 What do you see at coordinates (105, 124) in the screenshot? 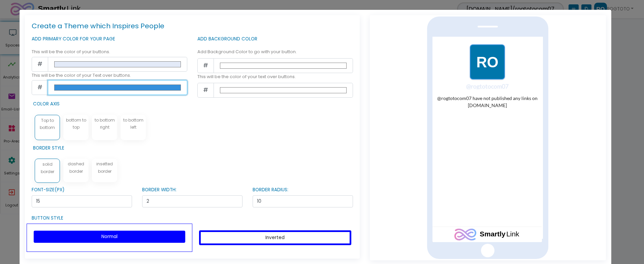
I see `p: to bottom right` at bounding box center [105, 124].